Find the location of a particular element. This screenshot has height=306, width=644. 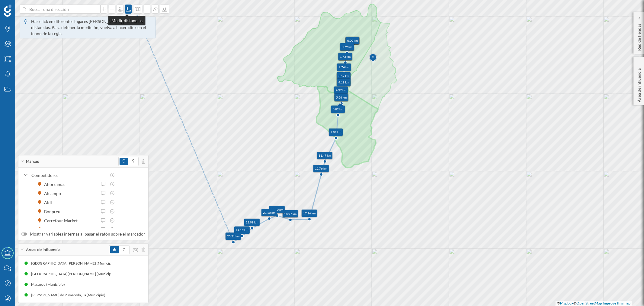

p: Red de tiendas is located at coordinates (639, 36).